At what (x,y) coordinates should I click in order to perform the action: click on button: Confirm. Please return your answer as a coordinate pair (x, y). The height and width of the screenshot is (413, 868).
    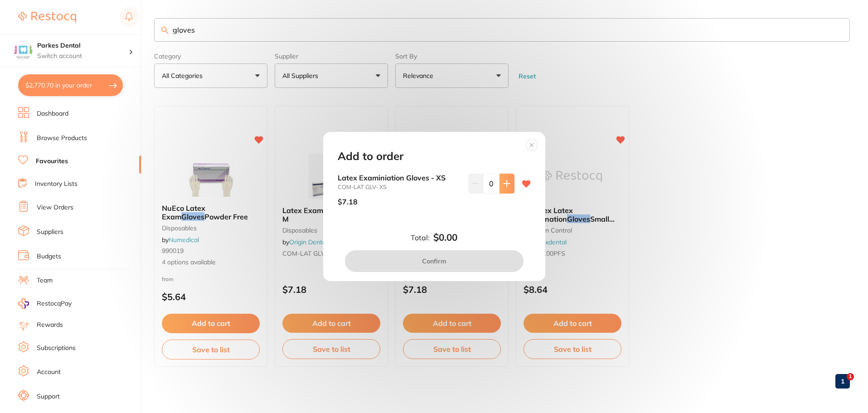
    Looking at the image, I should click on (434, 261).